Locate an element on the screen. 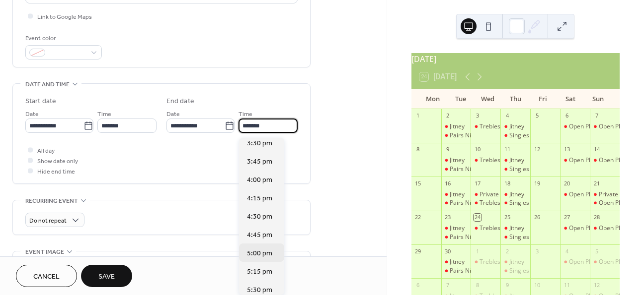  div: Event color is located at coordinates (62, 38).